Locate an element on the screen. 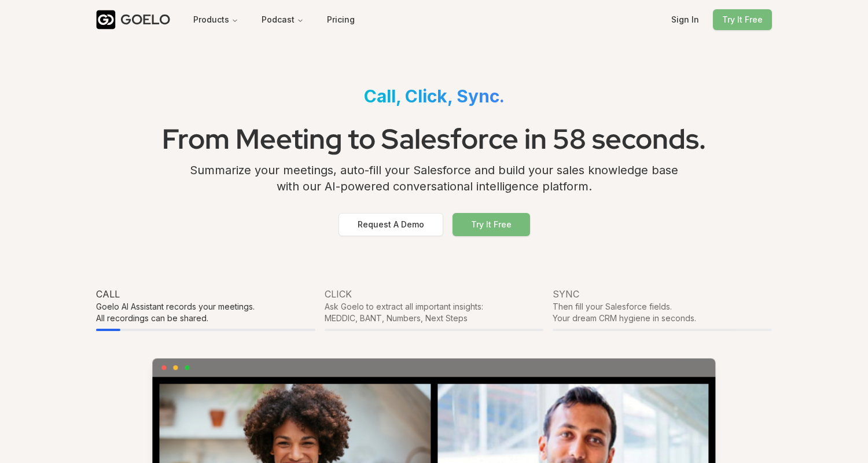 This screenshot has height=463, width=868. button: Request A Demo is located at coordinates (391, 224).